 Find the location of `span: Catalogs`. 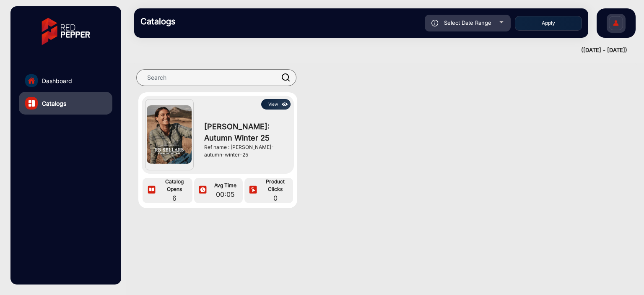

span: Catalogs is located at coordinates (54, 103).